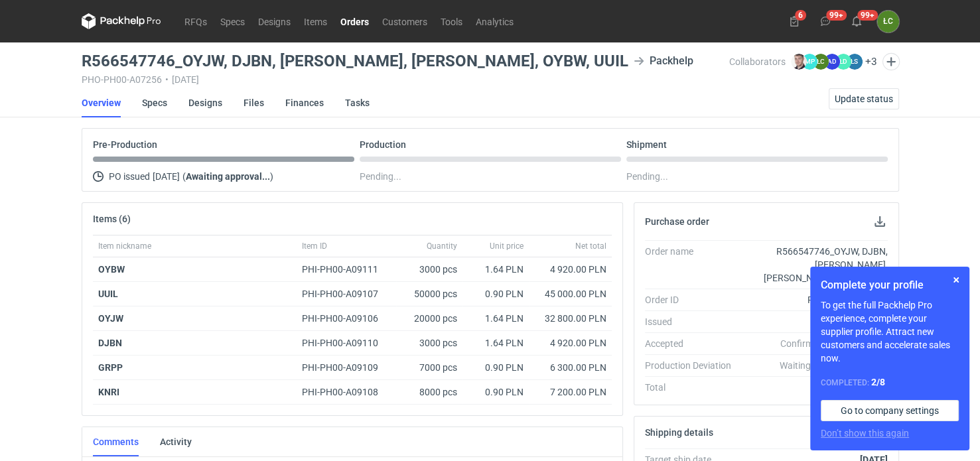 Image resolution: width=980 pixels, height=461 pixels. What do you see at coordinates (357, 102) in the screenshot?
I see `a: Tasks` at bounding box center [357, 102].